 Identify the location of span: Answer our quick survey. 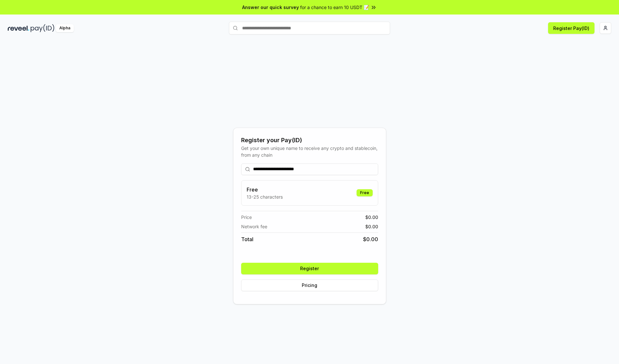
(270, 7).